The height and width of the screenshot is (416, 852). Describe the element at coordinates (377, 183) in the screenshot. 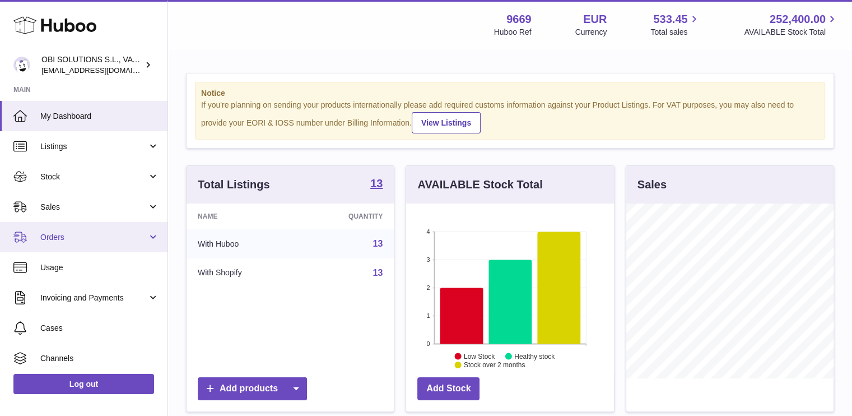

I see `strong: 13` at that location.